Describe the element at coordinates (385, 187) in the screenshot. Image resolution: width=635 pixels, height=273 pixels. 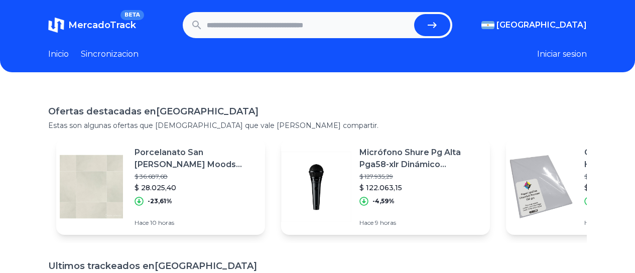
I see `a: Featured imageMicrófono Shure Pg Alta Pga58-xlr Dinámico Cardioide Color Negro$ 127.935,29$ 122.0...` at that location.